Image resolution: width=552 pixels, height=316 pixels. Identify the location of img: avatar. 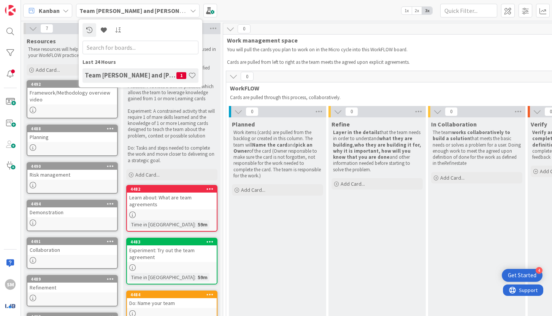
(10, 306).